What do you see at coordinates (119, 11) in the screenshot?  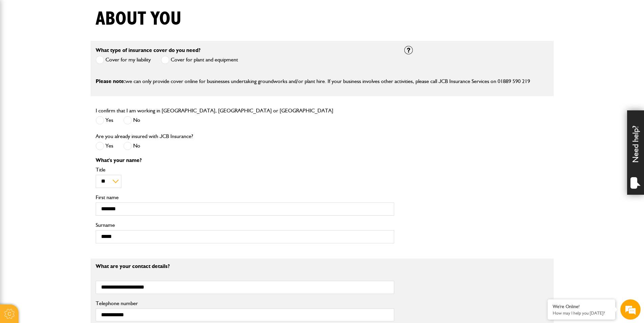 I see `div: Minimize live chat window` at bounding box center [119, 11].